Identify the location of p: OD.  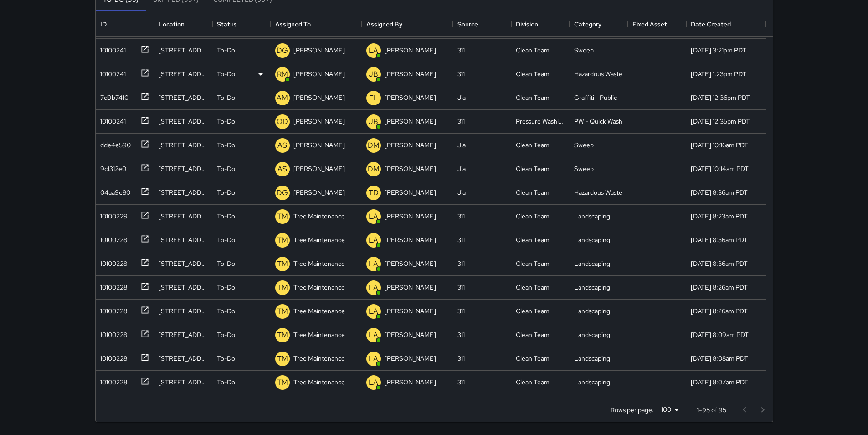
(282, 122).